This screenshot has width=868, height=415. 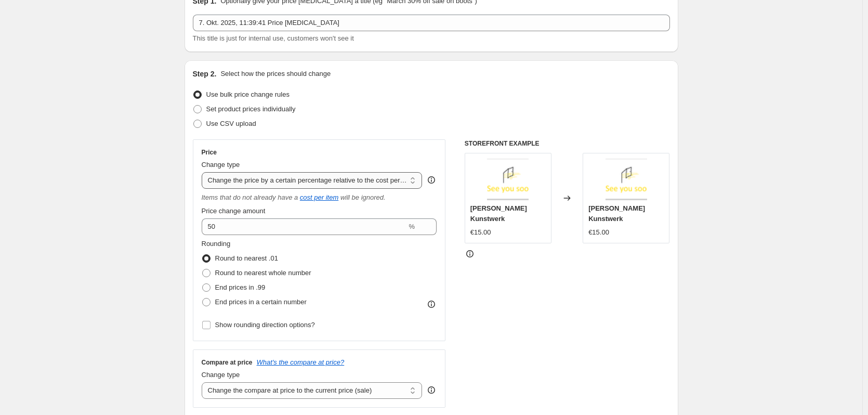 I want to click on button: What's the compare at price?, so click(x=300, y=362).